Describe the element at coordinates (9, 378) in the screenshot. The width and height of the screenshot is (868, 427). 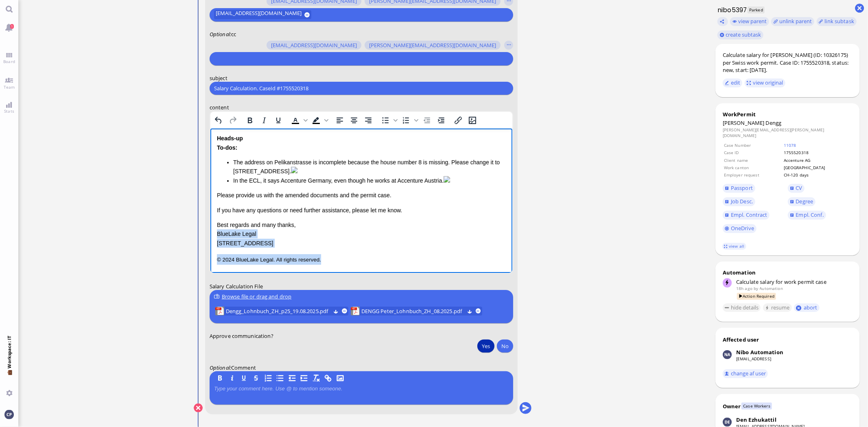
I see `span: 💼 Workspace: IT` at that location.